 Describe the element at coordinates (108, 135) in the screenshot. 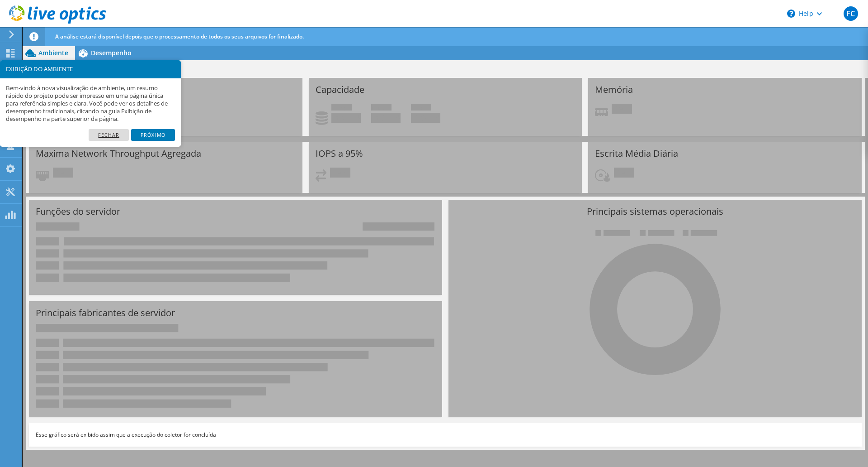

I see `a: Fechar` at that location.